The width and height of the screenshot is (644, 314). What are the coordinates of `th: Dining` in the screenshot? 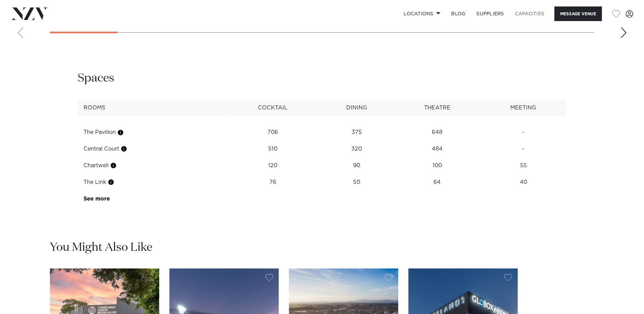 It's located at (357, 108).